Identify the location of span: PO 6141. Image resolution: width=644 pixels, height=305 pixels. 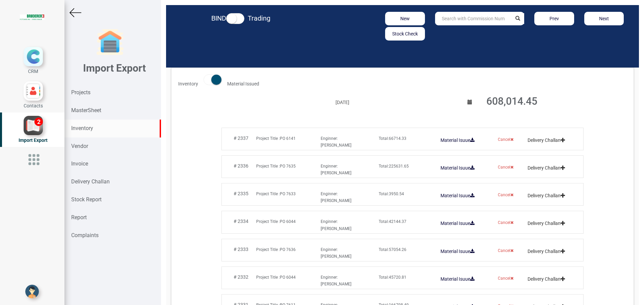
(276, 138).